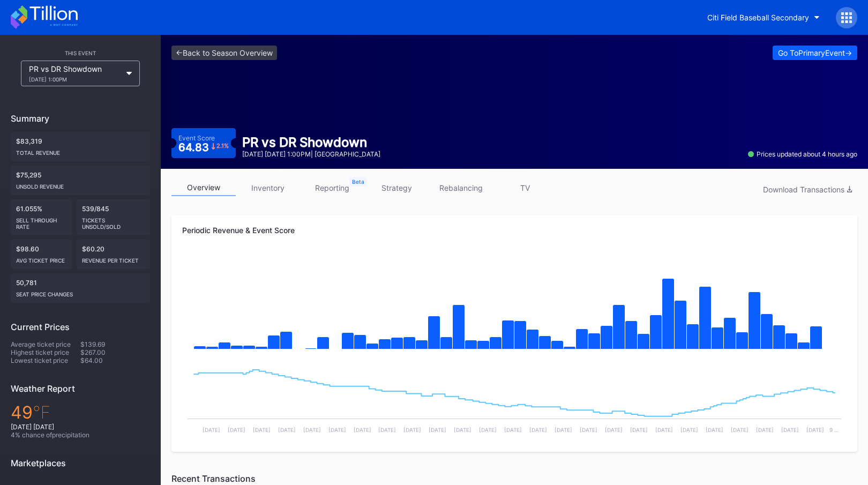 This screenshot has height=485, width=868. I want to click on a: strategy, so click(397, 188).